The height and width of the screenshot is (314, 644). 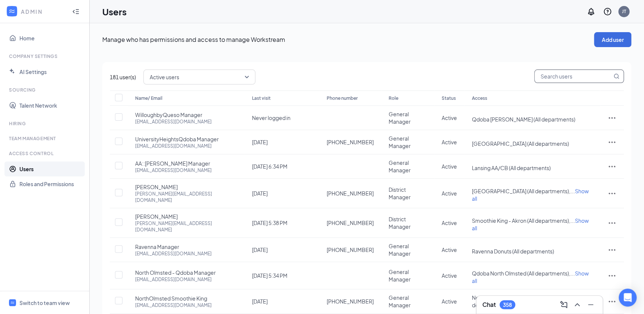 What do you see at coordinates (623, 11) in the screenshot?
I see `div: JT` at bounding box center [623, 11].